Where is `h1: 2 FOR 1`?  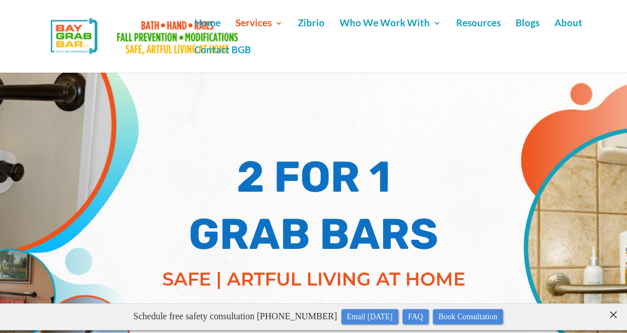 h1: 2 FOR 1 is located at coordinates (314, 180).